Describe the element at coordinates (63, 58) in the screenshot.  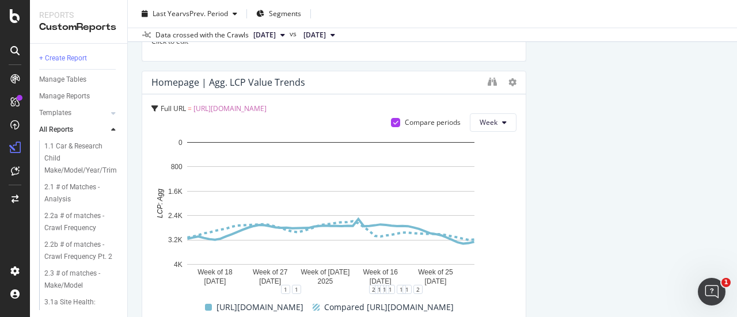
I see `div: + Create Report` at that location.